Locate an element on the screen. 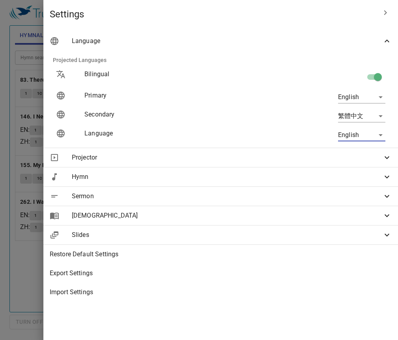 The width and height of the screenshot is (398, 340). span: Slides is located at coordinates (227, 235).